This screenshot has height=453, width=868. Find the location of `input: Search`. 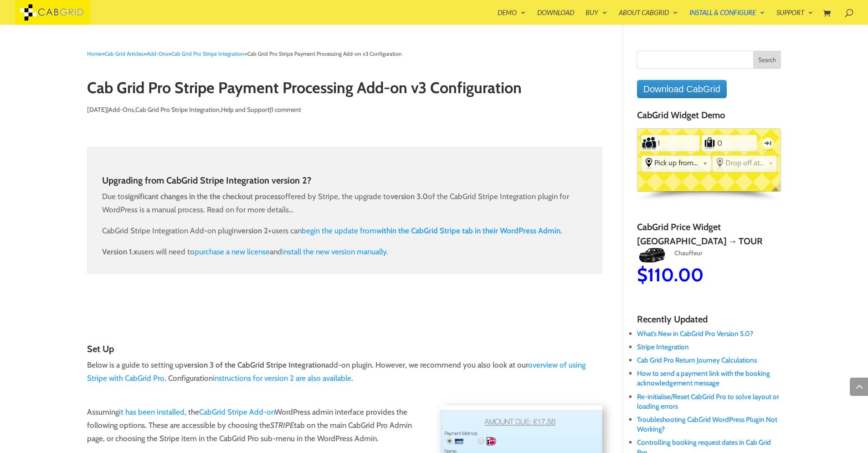

input: Search is located at coordinates (768, 60).